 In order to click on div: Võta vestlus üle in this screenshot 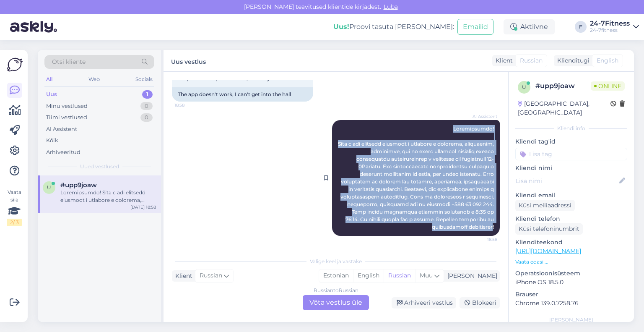, I will do `click(336, 302)`.